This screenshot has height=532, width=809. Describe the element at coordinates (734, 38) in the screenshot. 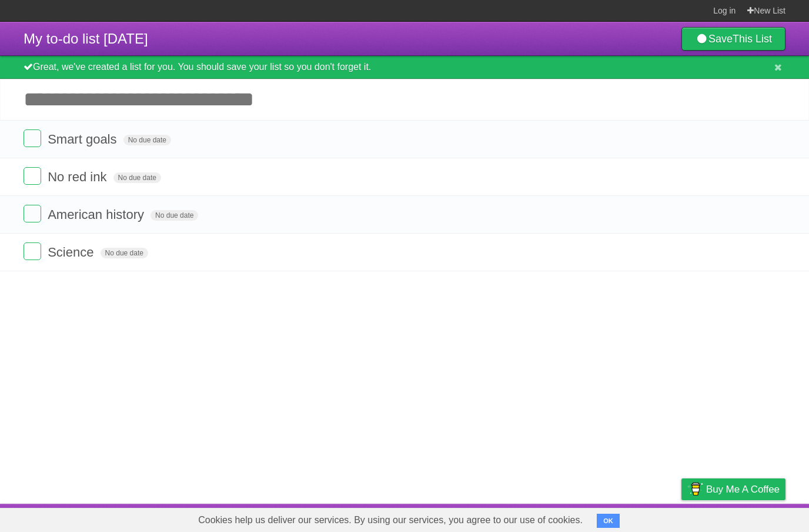

I see `a: SaveThis List` at that location.